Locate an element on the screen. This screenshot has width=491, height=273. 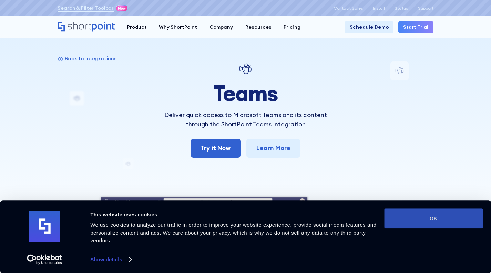
h1: Teams is located at coordinates (246, 93).